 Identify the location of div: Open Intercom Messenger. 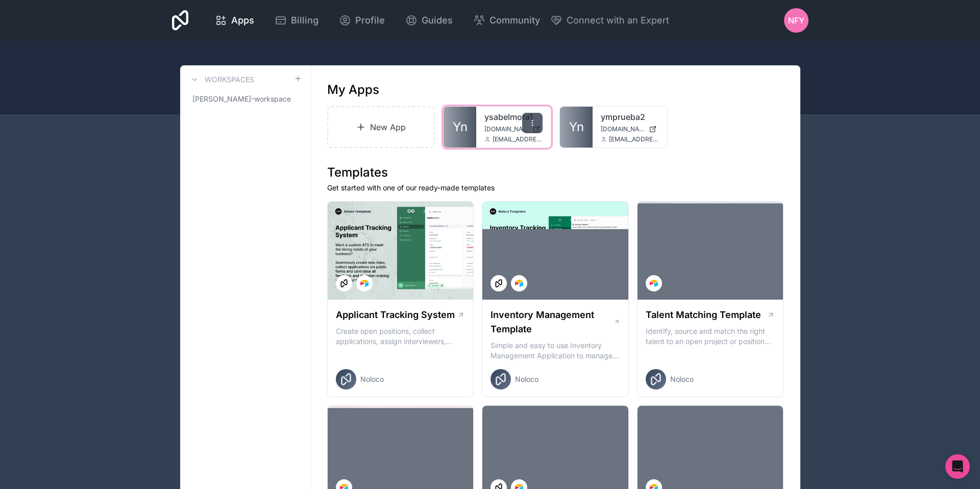
(957, 467).